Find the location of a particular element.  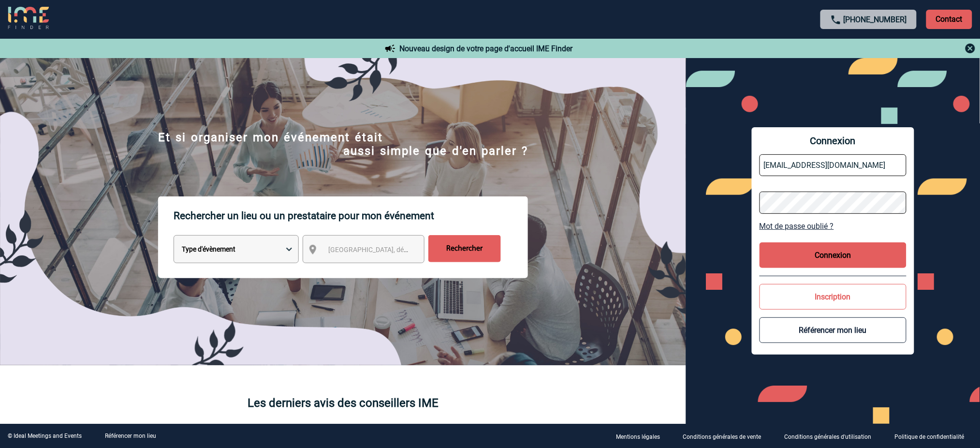

button: Connexion is located at coordinates (833, 255).